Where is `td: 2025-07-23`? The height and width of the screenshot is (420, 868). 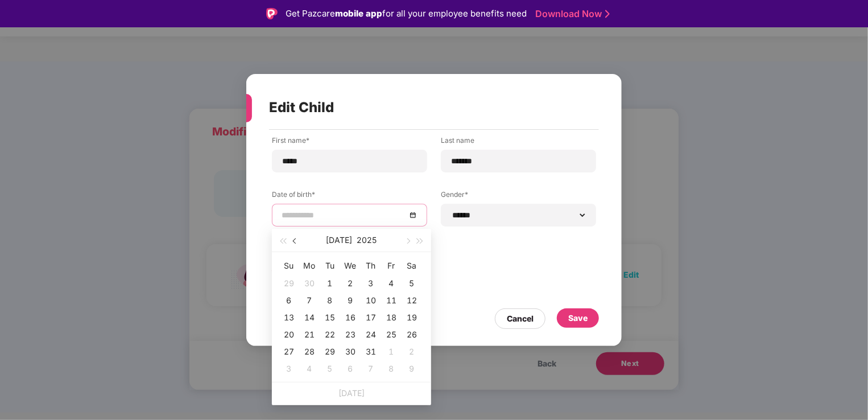 td: 2025-07-23 is located at coordinates (350, 334).